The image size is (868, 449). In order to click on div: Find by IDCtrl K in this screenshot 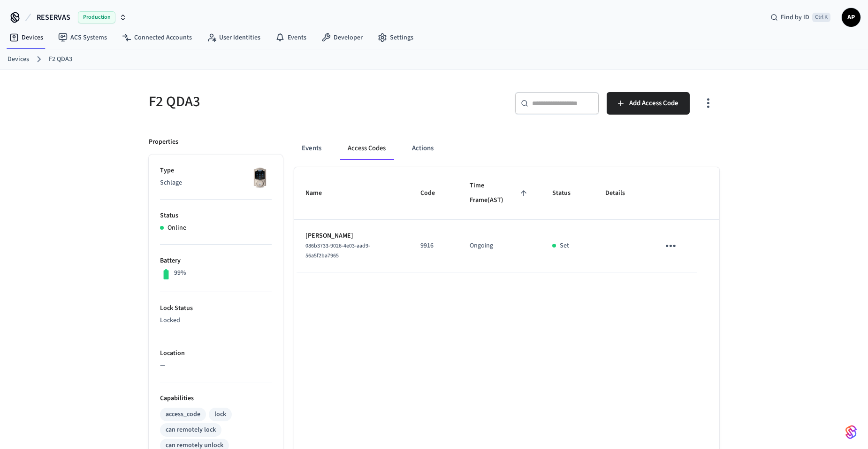, I will do `click(800, 18)`.